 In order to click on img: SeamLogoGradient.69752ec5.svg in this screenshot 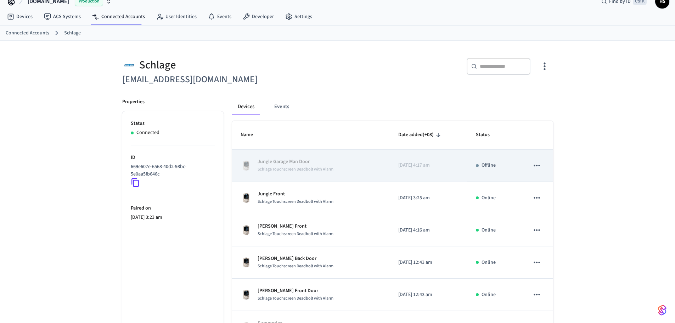, I will do `click(662, 310)`.